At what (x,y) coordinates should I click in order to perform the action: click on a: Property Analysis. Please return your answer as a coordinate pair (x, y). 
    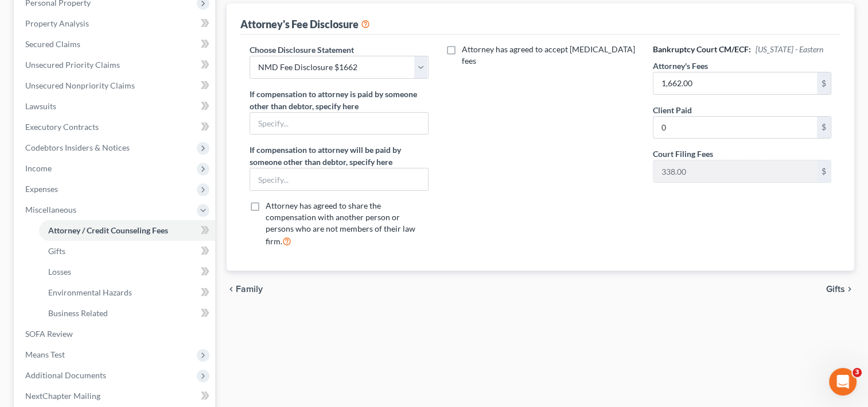
    Looking at the image, I should click on (115, 23).